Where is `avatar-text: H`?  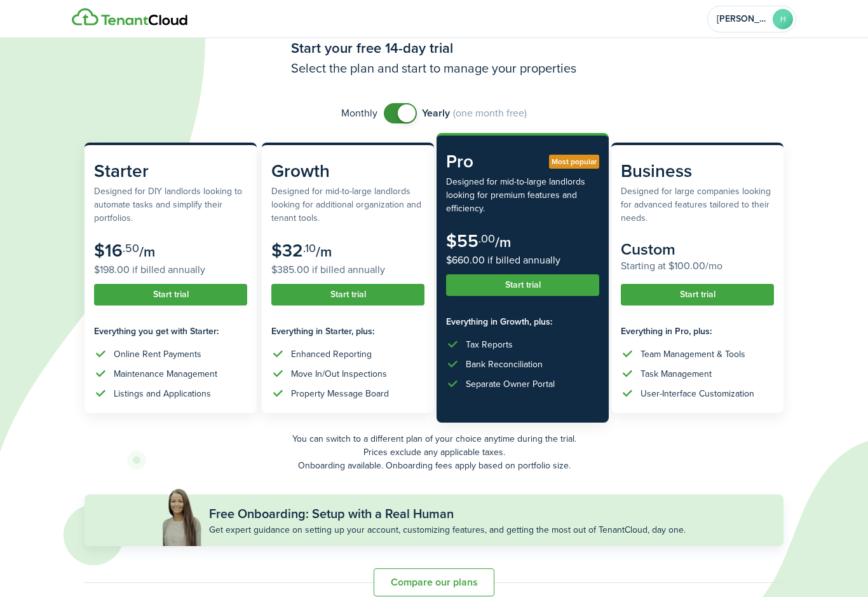
avatar-text: H is located at coordinates (783, 19).